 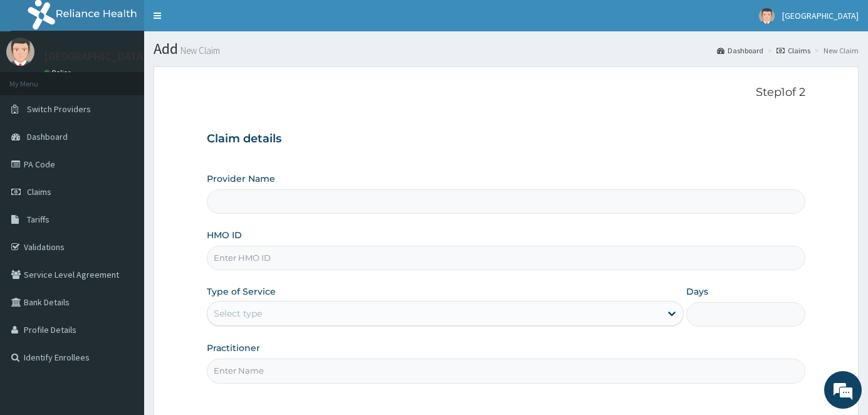 I want to click on h3: Claim details, so click(x=506, y=139).